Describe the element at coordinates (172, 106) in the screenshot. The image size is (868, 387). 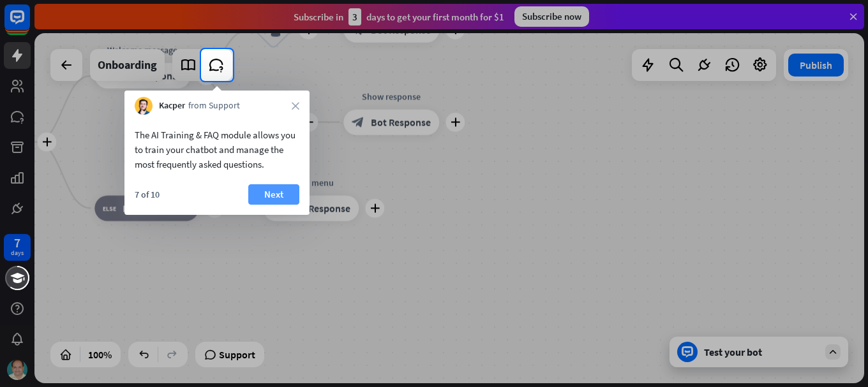
I see `span: Kacper` at that location.